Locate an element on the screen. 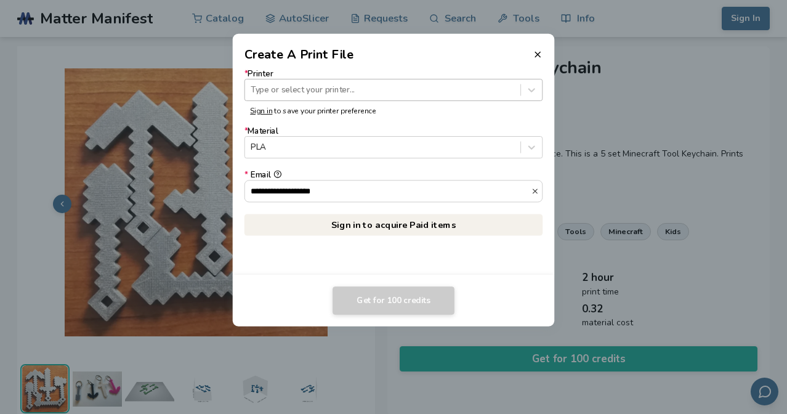 Image resolution: width=787 pixels, height=414 pixels. p: to save your printer preference is located at coordinates (393, 111).